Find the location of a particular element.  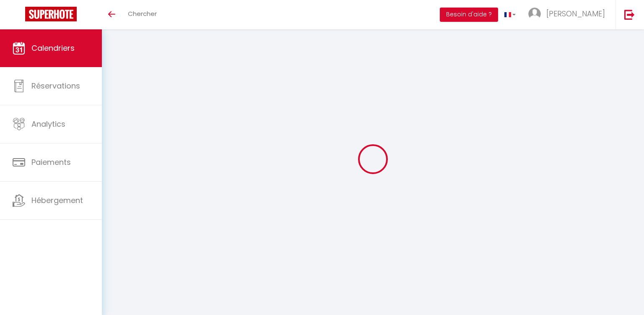

span: Analytics is located at coordinates (48, 124).